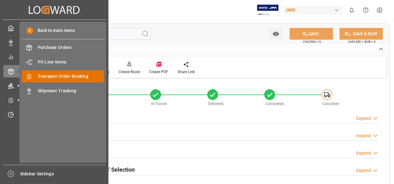 This screenshot has height=184, width=394. I want to click on img: Exertis%20JAM%20-%20Email%20Logo.jpg_1722504956.jpg, so click(268, 10).